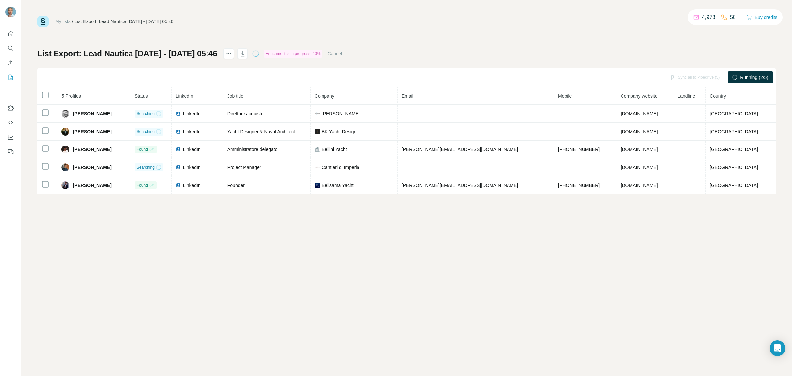 The width and height of the screenshot is (792, 376). I want to click on div: Open Intercom Messenger, so click(778, 348).